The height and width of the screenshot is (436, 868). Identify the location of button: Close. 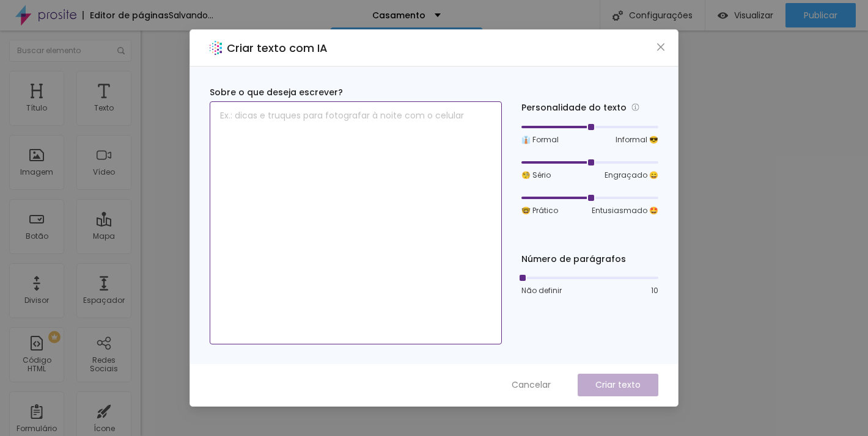
(661, 47).